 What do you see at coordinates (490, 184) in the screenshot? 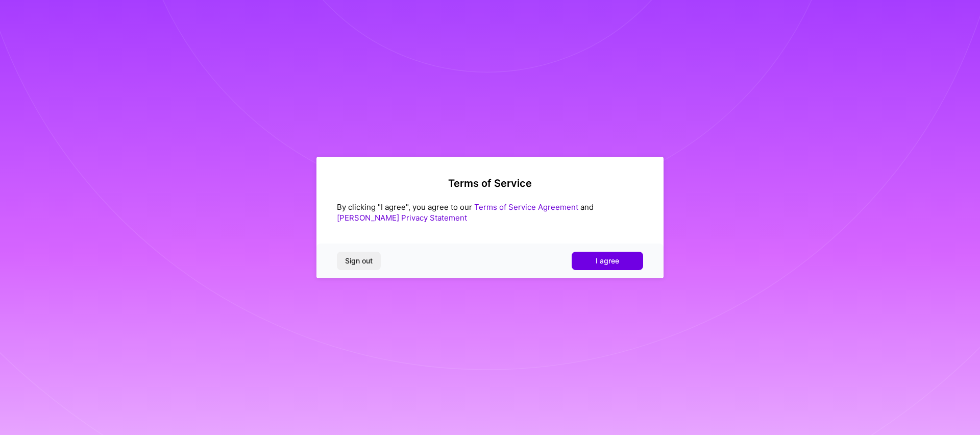
I see `h2: Terms of Service` at bounding box center [490, 184].